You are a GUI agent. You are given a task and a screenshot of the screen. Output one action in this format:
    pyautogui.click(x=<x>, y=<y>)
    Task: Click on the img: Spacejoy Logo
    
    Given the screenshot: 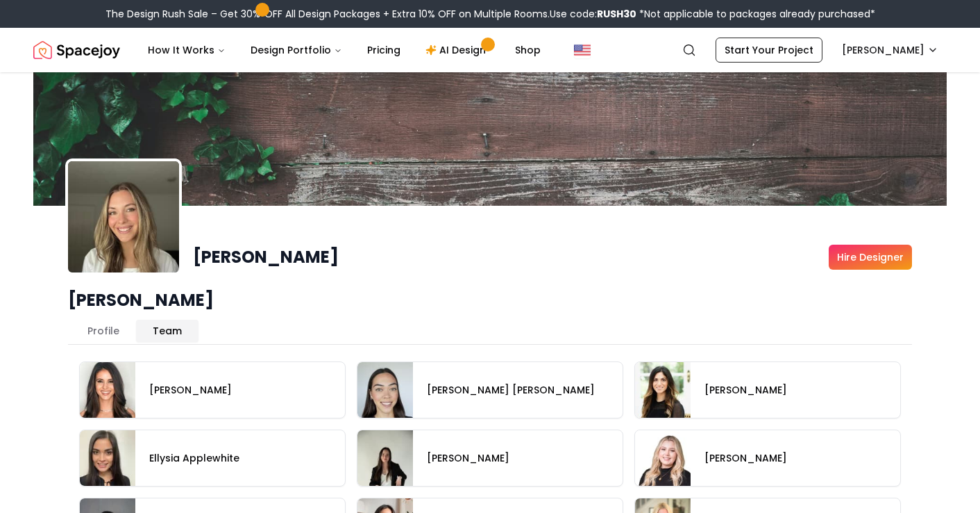 What is the action you would take?
    pyautogui.click(x=76, y=50)
    